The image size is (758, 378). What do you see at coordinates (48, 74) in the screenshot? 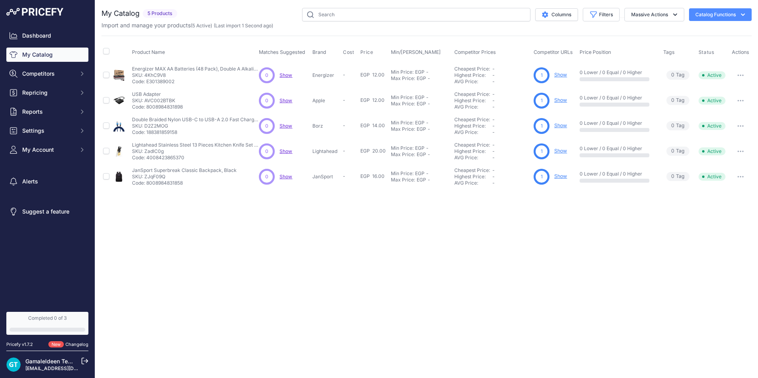
I see `span: Competitors` at bounding box center [48, 74].